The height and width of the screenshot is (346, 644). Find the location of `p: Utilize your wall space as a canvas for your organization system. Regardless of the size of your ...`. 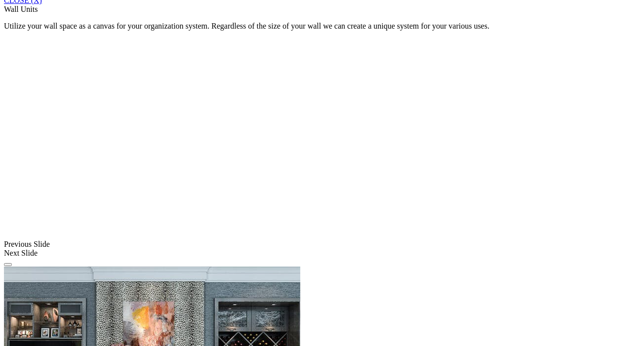

p: Utilize your wall space as a canvas for your organization system. Regardless of the size of your ... is located at coordinates (322, 26).